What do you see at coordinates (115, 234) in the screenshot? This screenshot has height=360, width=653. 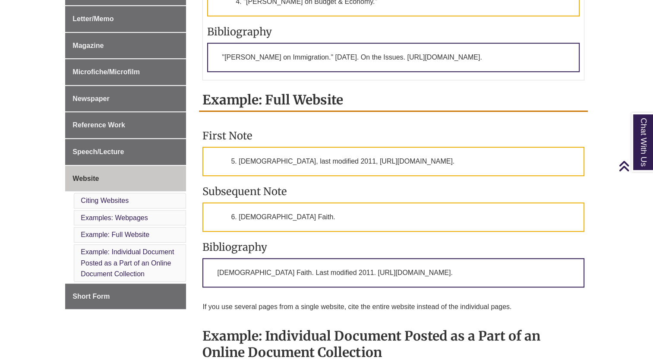 I see `a: Example: Full Website` at bounding box center [115, 234].